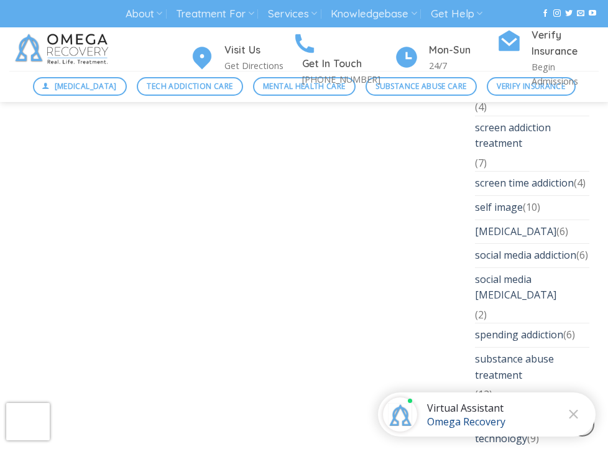 This screenshot has height=449, width=608. Describe the element at coordinates (525, 255) in the screenshot. I see `a: social media addiction` at that location.